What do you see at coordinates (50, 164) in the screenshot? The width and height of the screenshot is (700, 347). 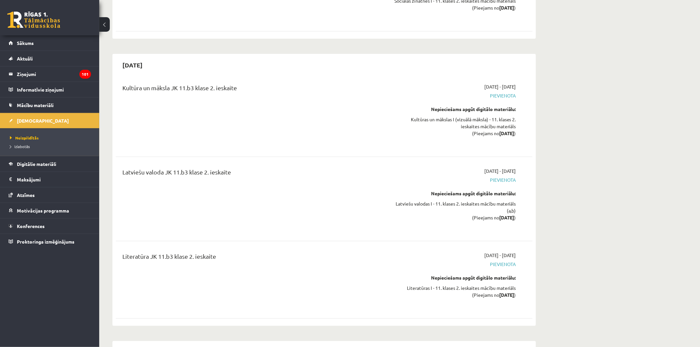 I see `a: Digitālie materiāli` at bounding box center [50, 164].